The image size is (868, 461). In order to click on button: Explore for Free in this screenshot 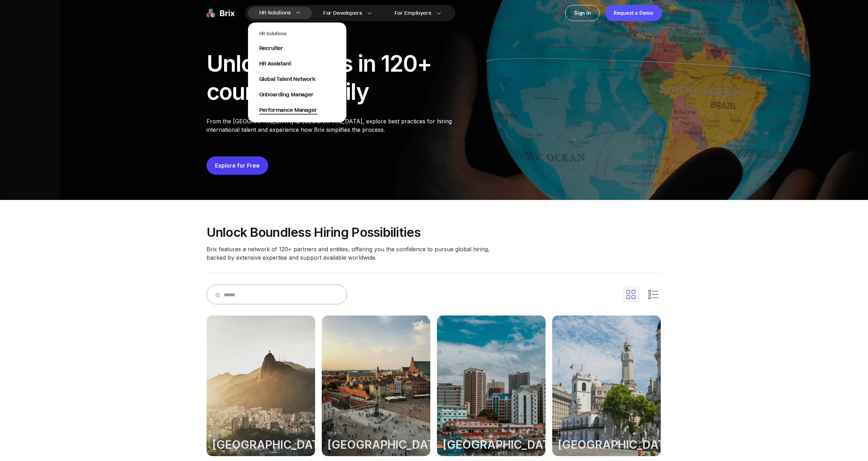, I will do `click(237, 166)`.